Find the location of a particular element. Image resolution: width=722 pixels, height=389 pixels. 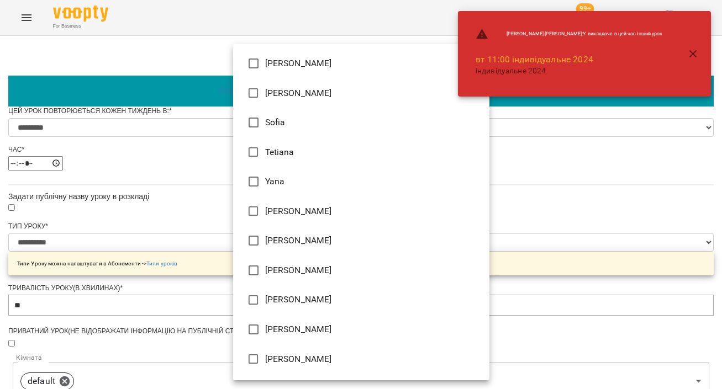

li: Sofia is located at coordinates (361, 123).